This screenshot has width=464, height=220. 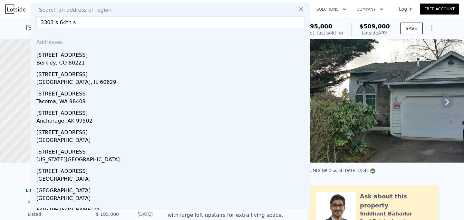 I want to click on input: Enter an address, city, region, neighborhood or zip code, so click(x=171, y=22).